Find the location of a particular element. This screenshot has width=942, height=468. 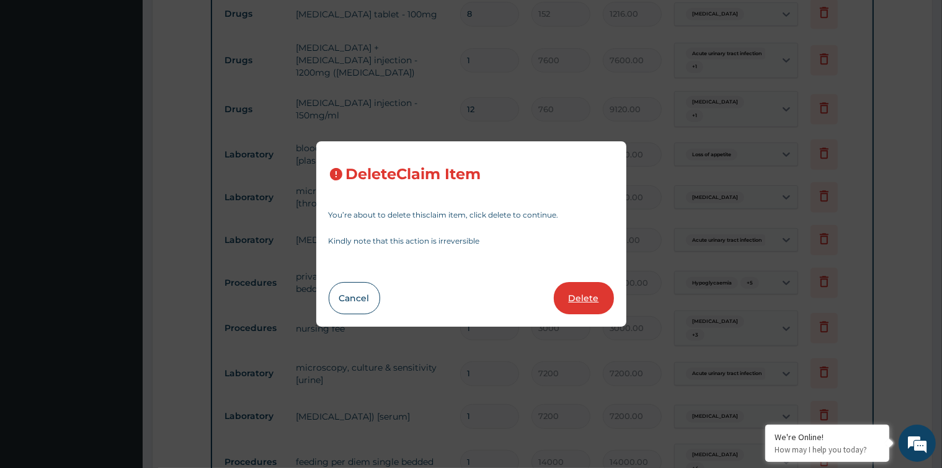

div: Chat with us now is located at coordinates (136, 78).